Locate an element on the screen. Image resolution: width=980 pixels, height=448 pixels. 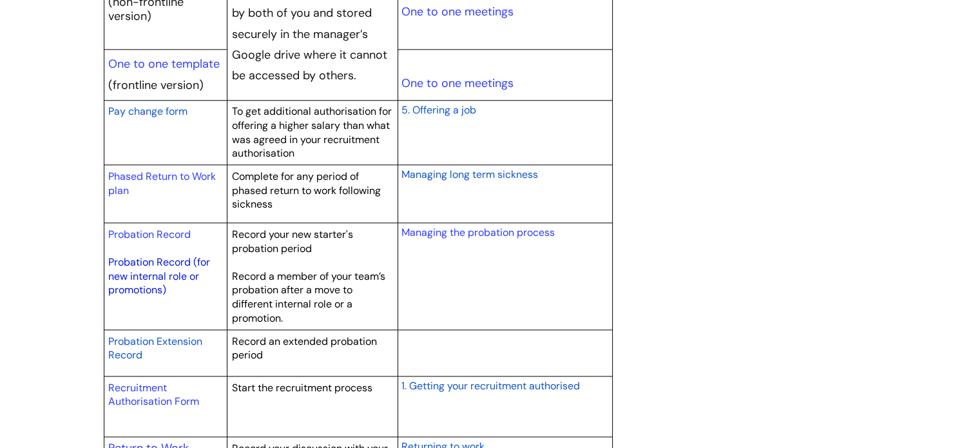
a: Probation Extension Record is located at coordinates (155, 348).